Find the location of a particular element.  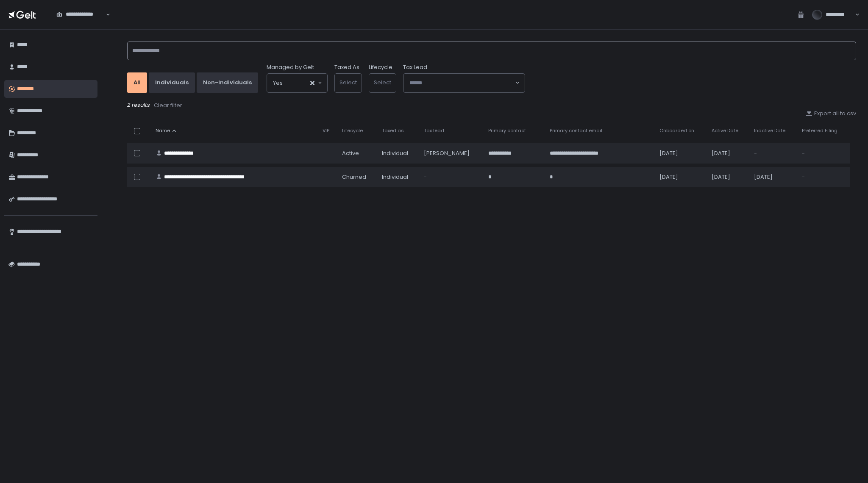

label: Taxed As is located at coordinates (347, 68).